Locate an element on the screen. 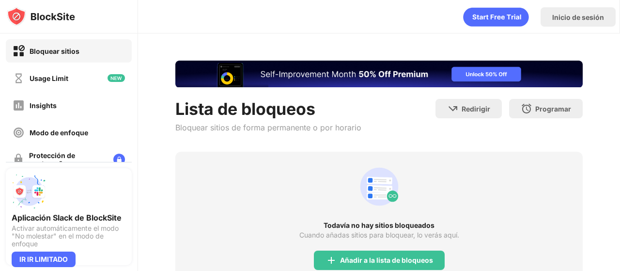 This screenshot has height=271, width=620. div: Activar automáticamente el modo "No molestar" en el modo de enfoque is located at coordinates (69, 236).